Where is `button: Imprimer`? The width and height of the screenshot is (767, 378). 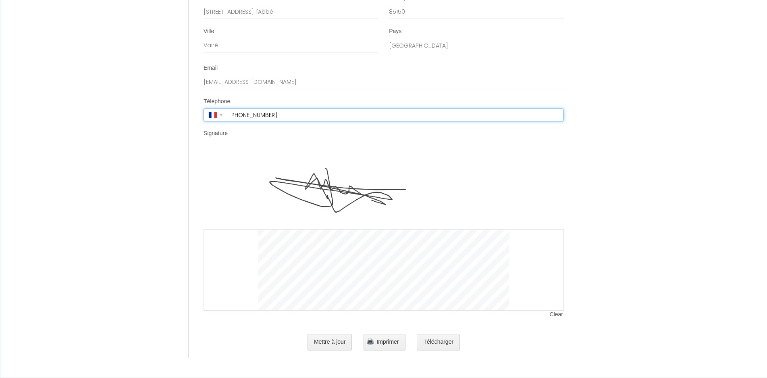
button: Imprimer is located at coordinates (384, 342).